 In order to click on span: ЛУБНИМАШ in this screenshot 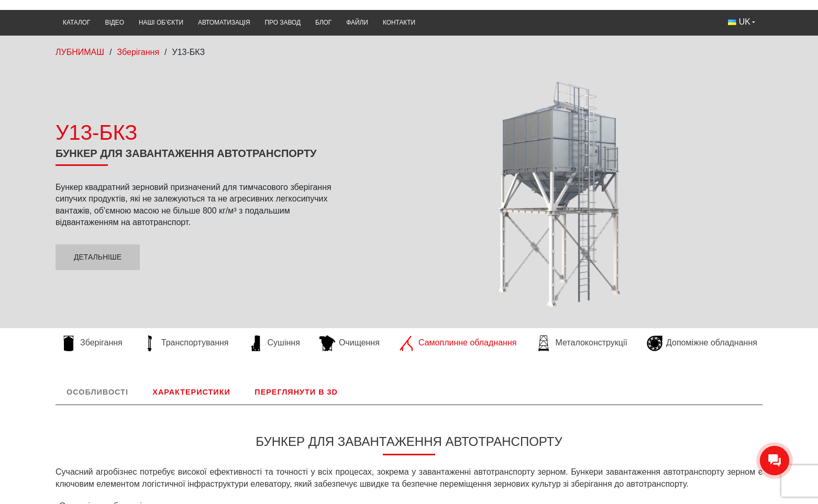, I will do `click(80, 52)`.